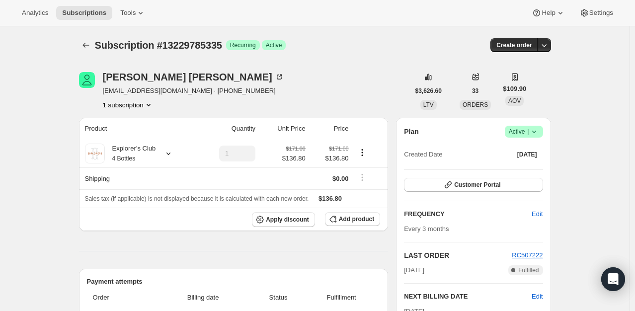 This screenshot has height=311, width=635. What do you see at coordinates (283, 220) in the screenshot?
I see `button: Apply discount` at bounding box center [283, 220].